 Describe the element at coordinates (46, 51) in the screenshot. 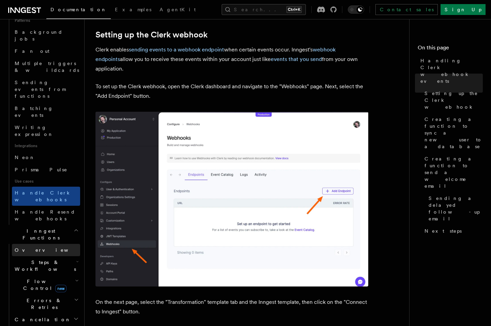

I see `a: Fan out` at that location.